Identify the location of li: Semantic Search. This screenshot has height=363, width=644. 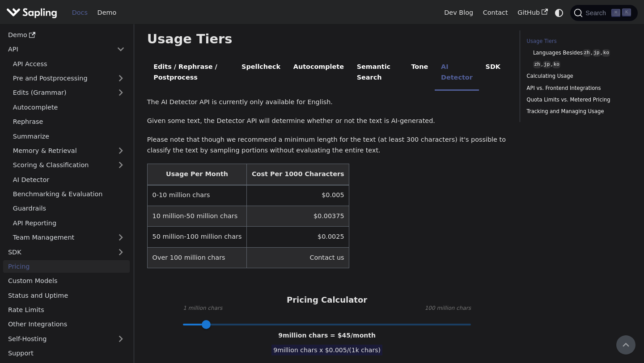
(378, 73).